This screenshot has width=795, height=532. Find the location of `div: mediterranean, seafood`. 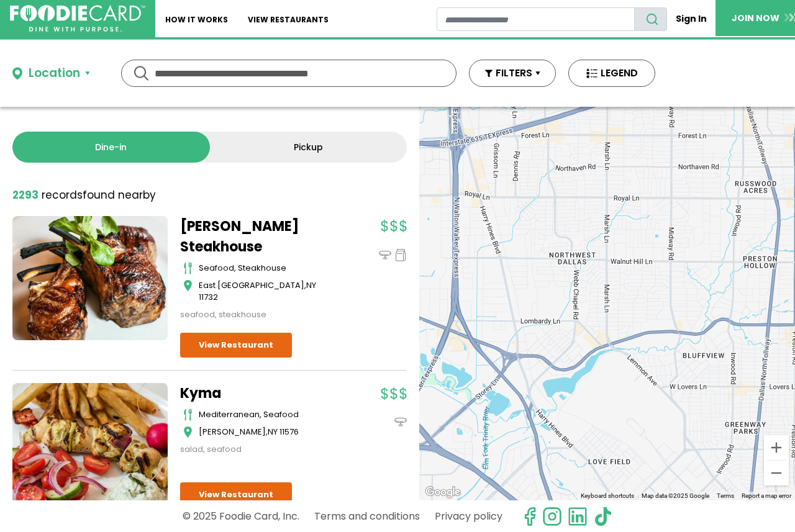

div: mediterranean, seafood is located at coordinates (267, 415).